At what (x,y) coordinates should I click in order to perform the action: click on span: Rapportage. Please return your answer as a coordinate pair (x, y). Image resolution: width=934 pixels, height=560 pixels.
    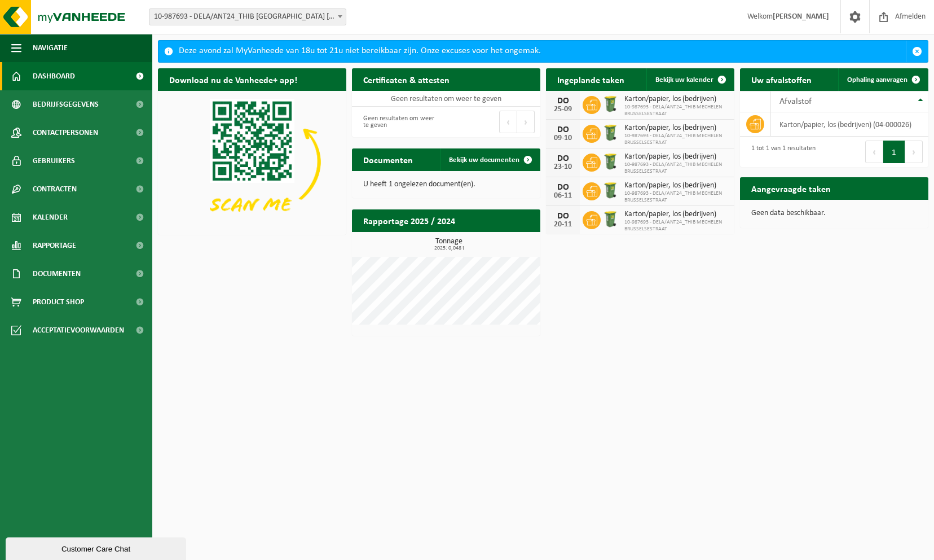
    Looking at the image, I should click on (55, 246).